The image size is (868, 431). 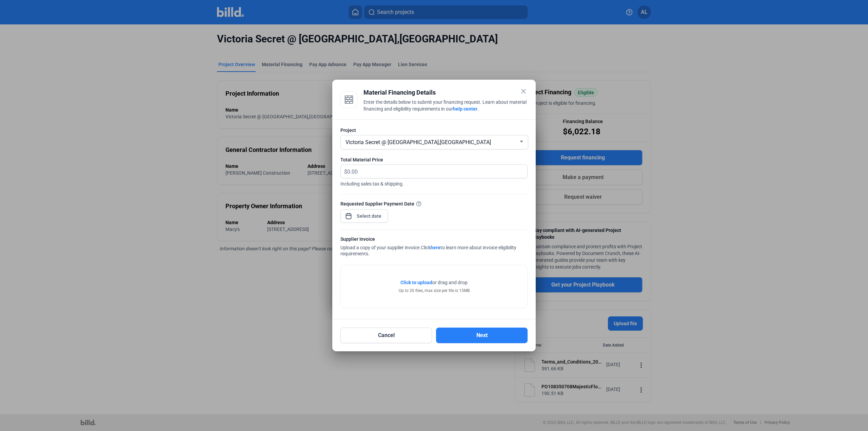 What do you see at coordinates (434, 160) in the screenshot?
I see `div: Total Material Price` at bounding box center [434, 160].